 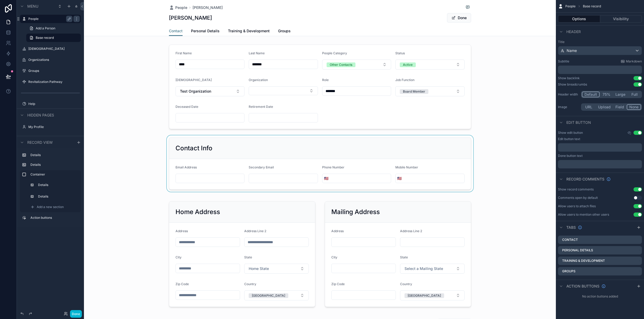 I want to click on div: Show backlink, so click(x=568, y=78).